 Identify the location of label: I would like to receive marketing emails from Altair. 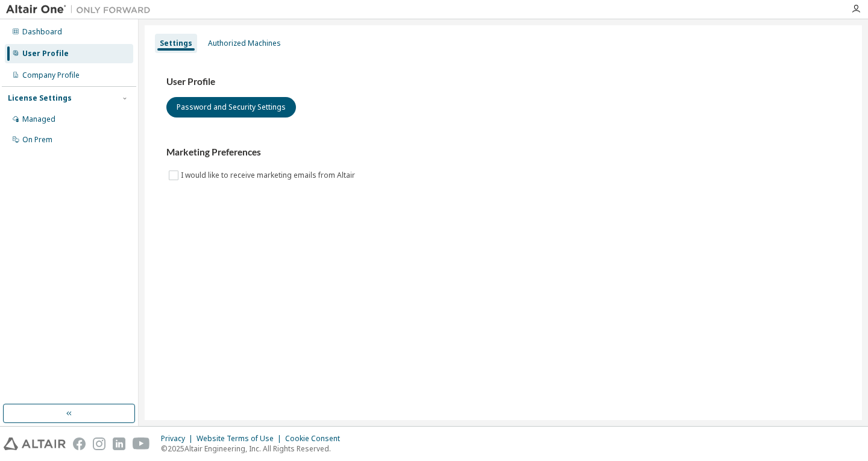
(268, 175).